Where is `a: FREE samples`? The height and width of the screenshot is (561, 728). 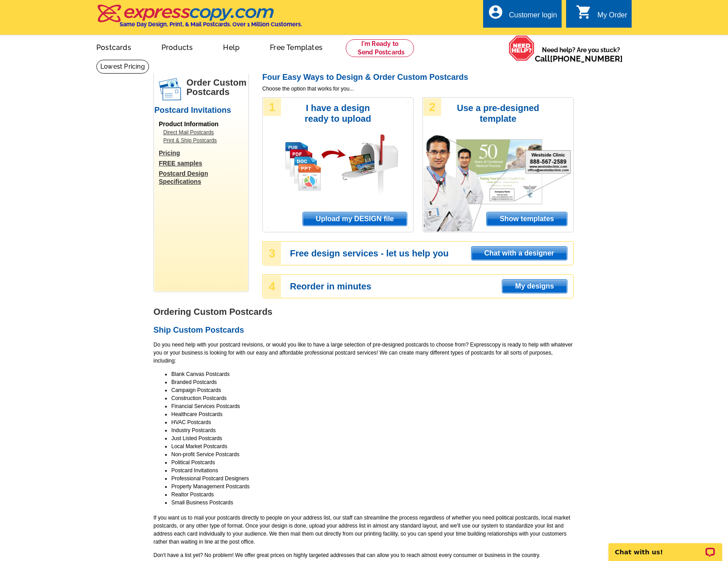 a: FREE samples is located at coordinates (203, 163).